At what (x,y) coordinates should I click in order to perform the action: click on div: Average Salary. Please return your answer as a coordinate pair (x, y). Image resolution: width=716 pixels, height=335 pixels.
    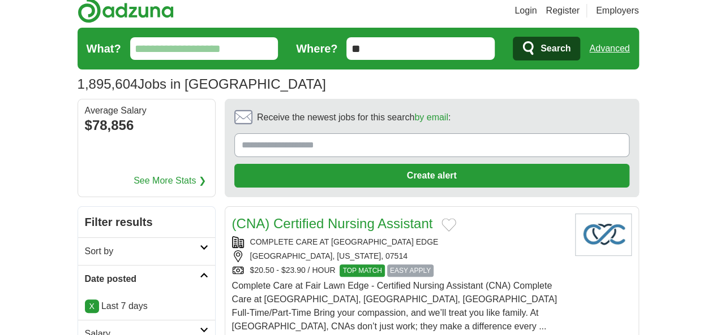
    Looking at the image, I should click on (146, 111).